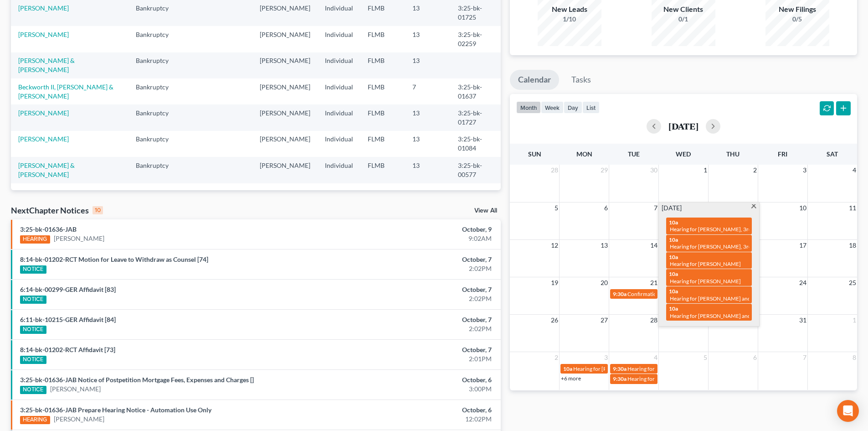  What do you see at coordinates (604, 245) in the screenshot?
I see `span: 13` at bounding box center [604, 245].